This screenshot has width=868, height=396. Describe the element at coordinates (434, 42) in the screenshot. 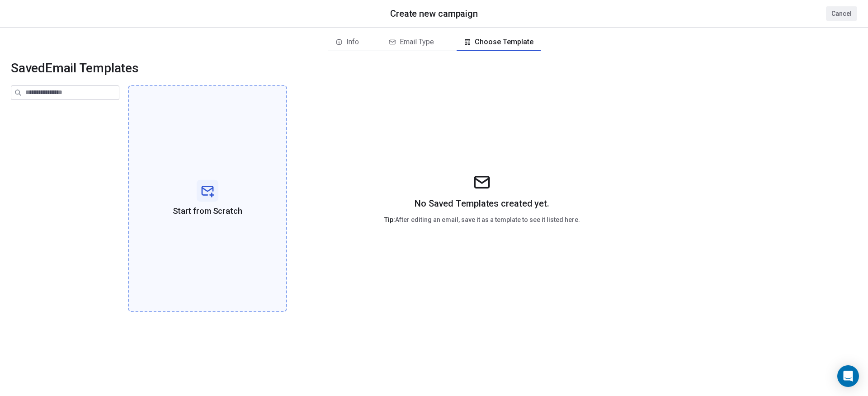

I see `div: email creation steps` at that location.